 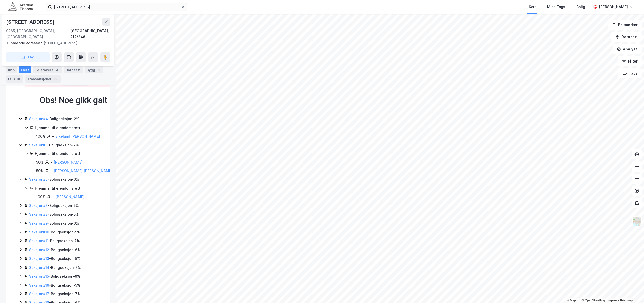 I want to click on a: Seksjon#13, so click(x=39, y=258).